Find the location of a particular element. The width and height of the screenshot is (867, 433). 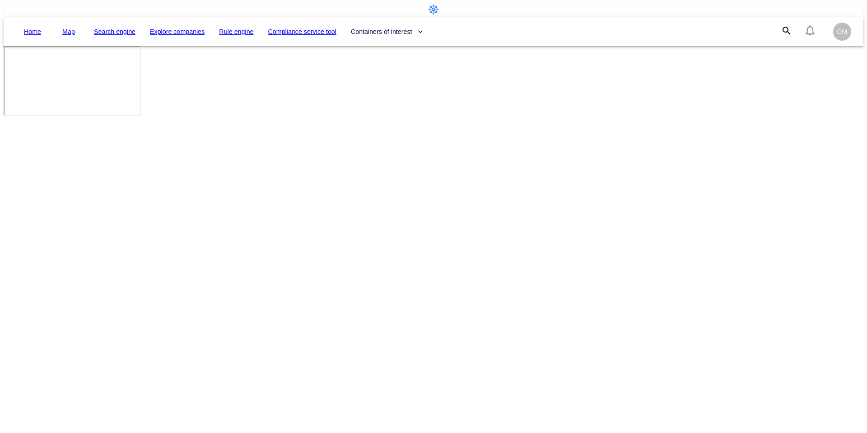

a: Home is located at coordinates (33, 32).